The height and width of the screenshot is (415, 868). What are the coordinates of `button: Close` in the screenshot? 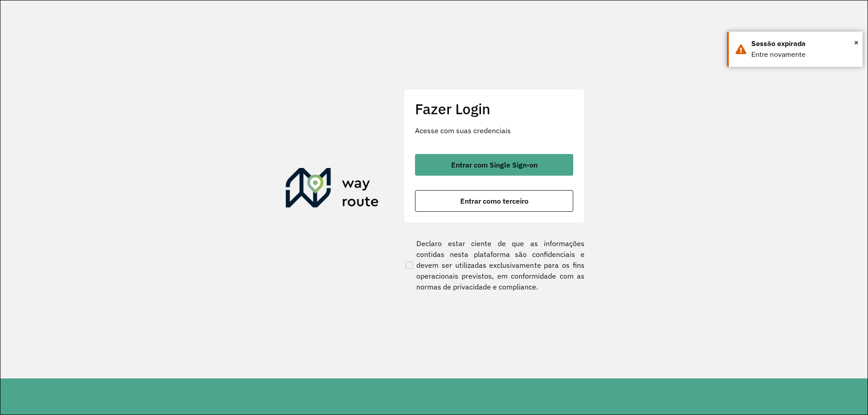 It's located at (857, 42).